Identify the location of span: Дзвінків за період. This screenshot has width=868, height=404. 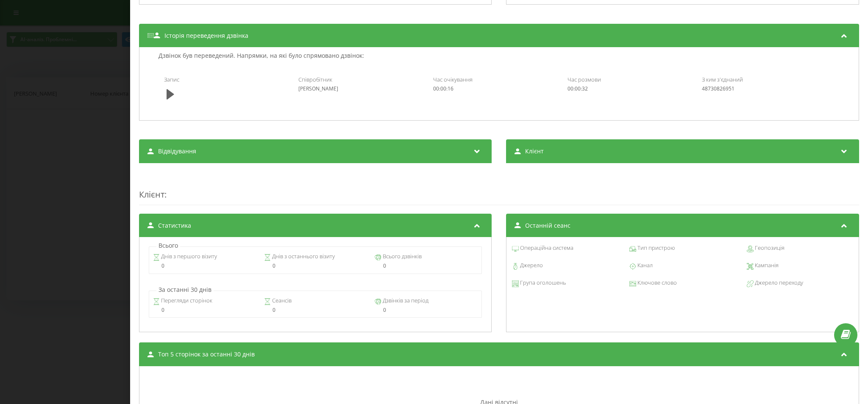
(405, 301).